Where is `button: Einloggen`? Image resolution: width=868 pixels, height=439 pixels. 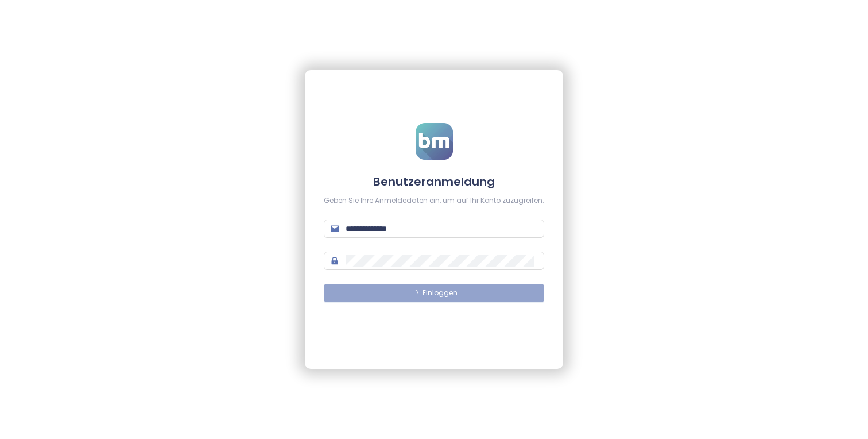
button: Einloggen is located at coordinates (434, 293).